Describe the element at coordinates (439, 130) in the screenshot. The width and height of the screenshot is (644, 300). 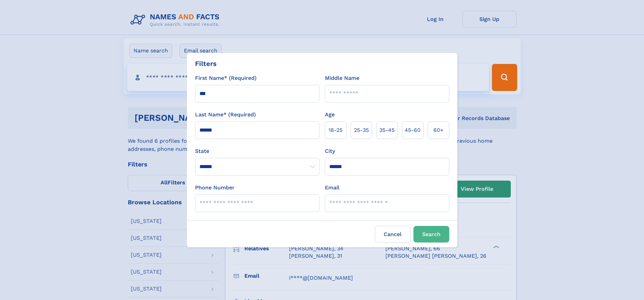
I see `span: 60+` at that location.